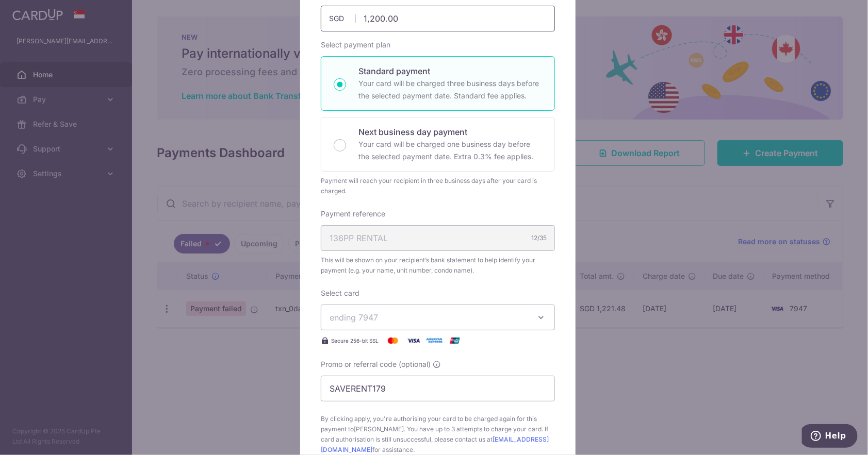 This screenshot has height=455, width=868. I want to click on label: Select card, so click(340, 293).